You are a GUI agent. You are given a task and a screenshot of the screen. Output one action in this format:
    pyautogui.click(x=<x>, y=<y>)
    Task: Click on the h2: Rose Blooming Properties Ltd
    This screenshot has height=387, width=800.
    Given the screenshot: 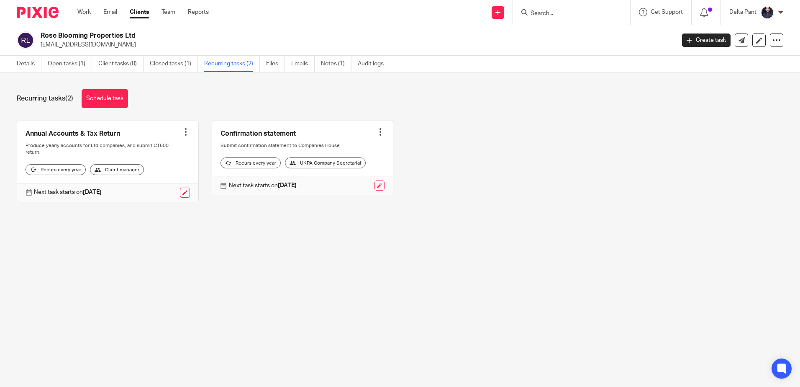 What is the action you would take?
    pyautogui.click(x=292, y=36)
    